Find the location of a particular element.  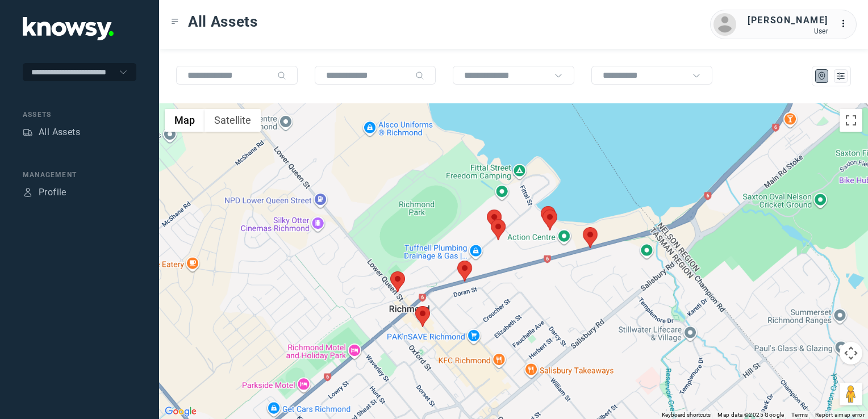

a: Report a map error is located at coordinates (839, 414).